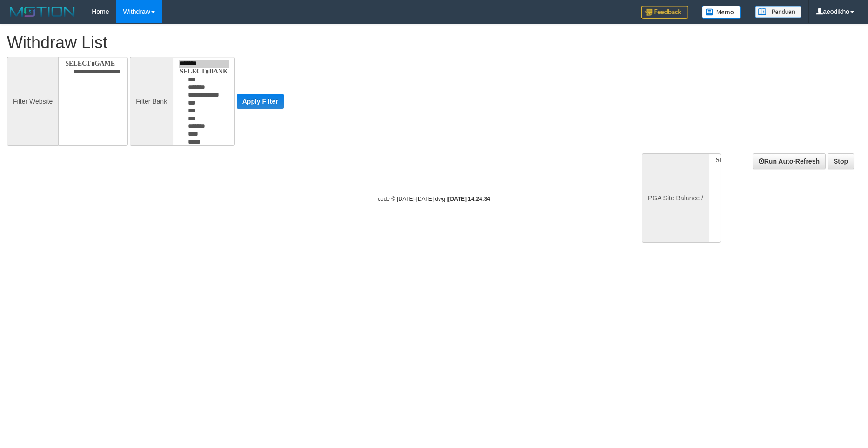 This screenshot has height=448, width=868. Describe the element at coordinates (778, 12) in the screenshot. I see `img: panduan.png` at that location.